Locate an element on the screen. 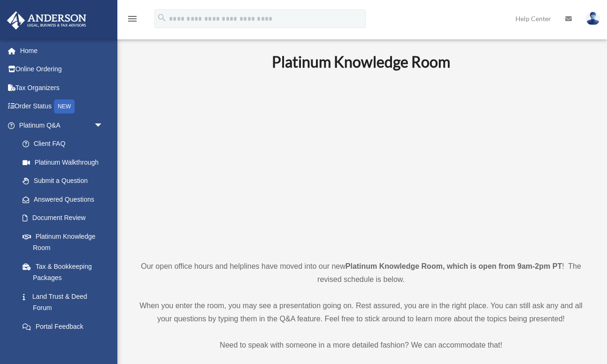 The height and width of the screenshot is (364, 607). p: Our open office hours and helplines have moved into our new ! The revised schedule is below. is located at coordinates (361, 273).